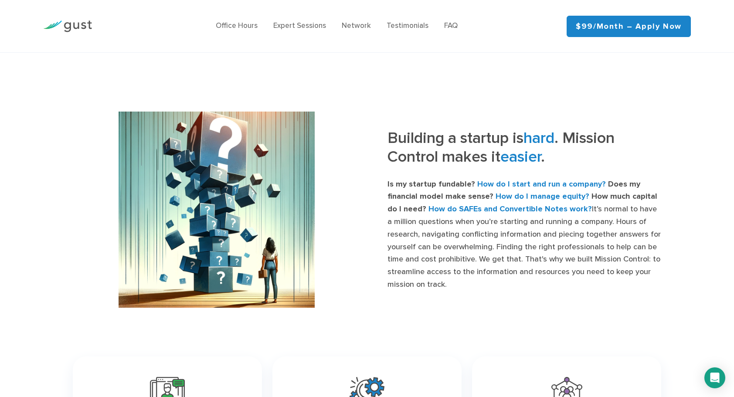 This screenshot has width=734, height=397. I want to click on span: easier, so click(520, 156).